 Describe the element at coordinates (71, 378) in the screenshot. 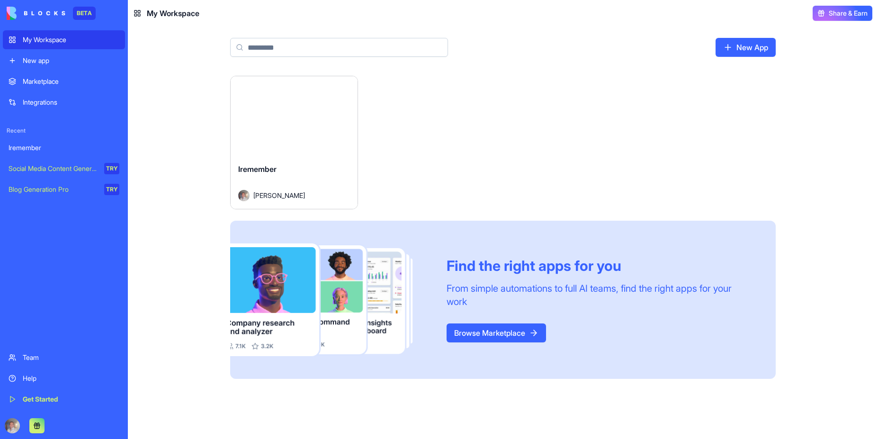

I see `div: Help` at that location.